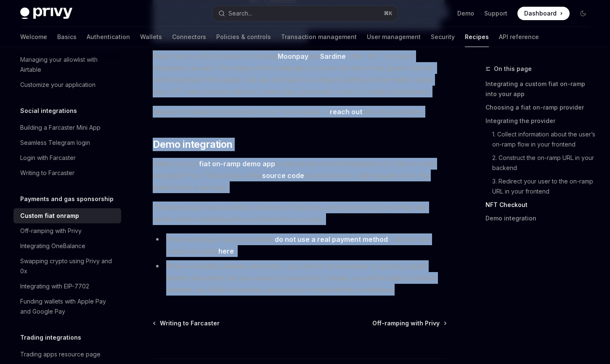  Describe the element at coordinates (67, 64) in the screenshot. I see `a: Managing your allowlist with Airtable` at that location.